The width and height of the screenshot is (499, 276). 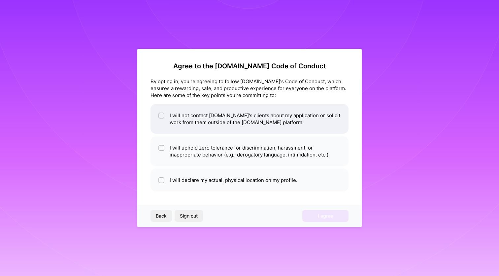 What do you see at coordinates (189, 216) in the screenshot?
I see `button: Sign out` at bounding box center [189, 216].